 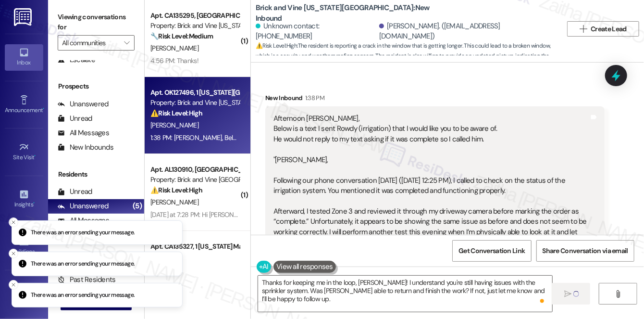 I want to click on div: All Messages, so click(x=83, y=133).